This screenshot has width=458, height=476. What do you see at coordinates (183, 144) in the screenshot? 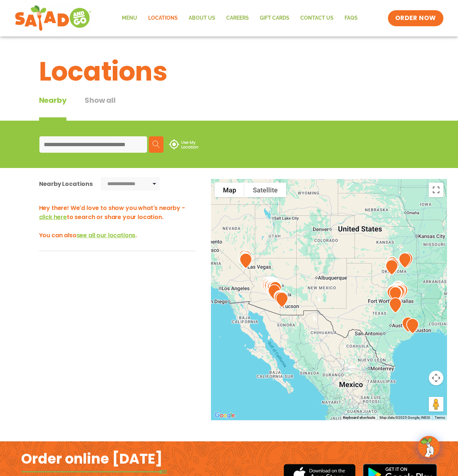
I see `img: use-location.svg` at bounding box center [183, 144].